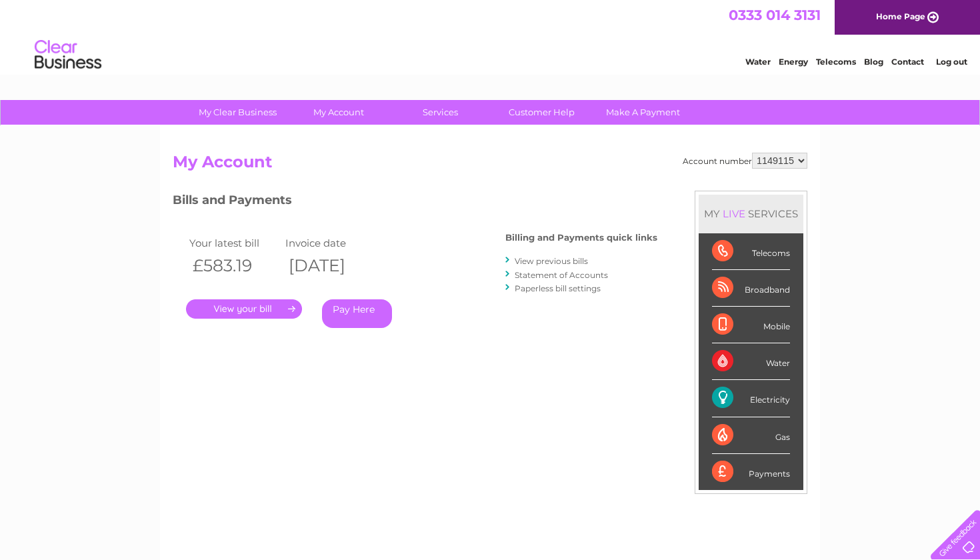 Image resolution: width=980 pixels, height=560 pixels. What do you see at coordinates (873, 61) in the screenshot?
I see `a: Blog` at bounding box center [873, 61].